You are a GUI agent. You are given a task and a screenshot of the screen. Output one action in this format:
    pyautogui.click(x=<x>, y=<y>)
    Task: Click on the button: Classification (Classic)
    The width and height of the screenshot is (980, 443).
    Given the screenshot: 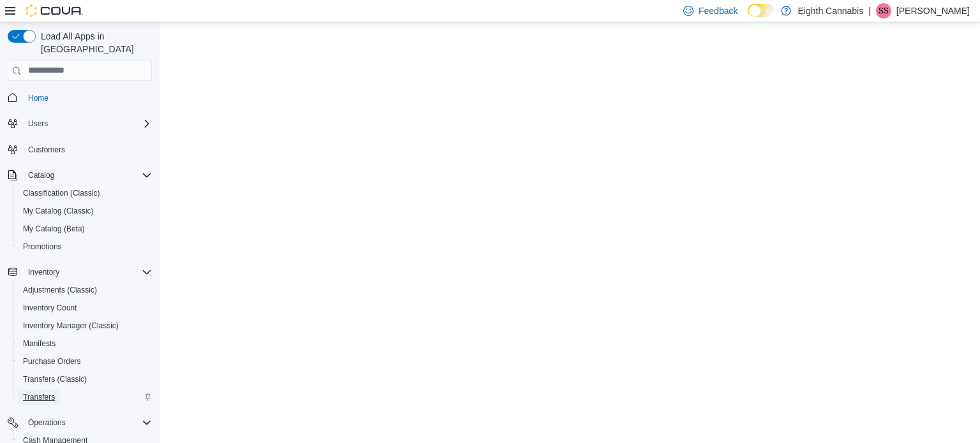 What is the action you would take?
    pyautogui.click(x=85, y=194)
    